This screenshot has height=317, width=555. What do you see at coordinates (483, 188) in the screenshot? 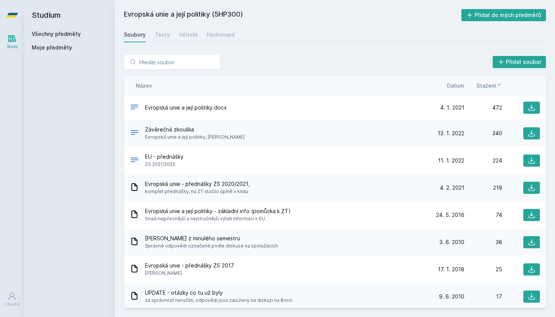
I see `div: 219` at bounding box center [483, 188].